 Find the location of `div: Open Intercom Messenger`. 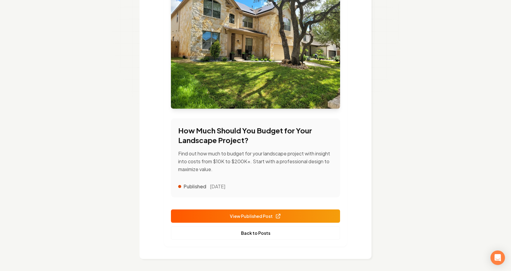

div: Open Intercom Messenger is located at coordinates (498, 258).